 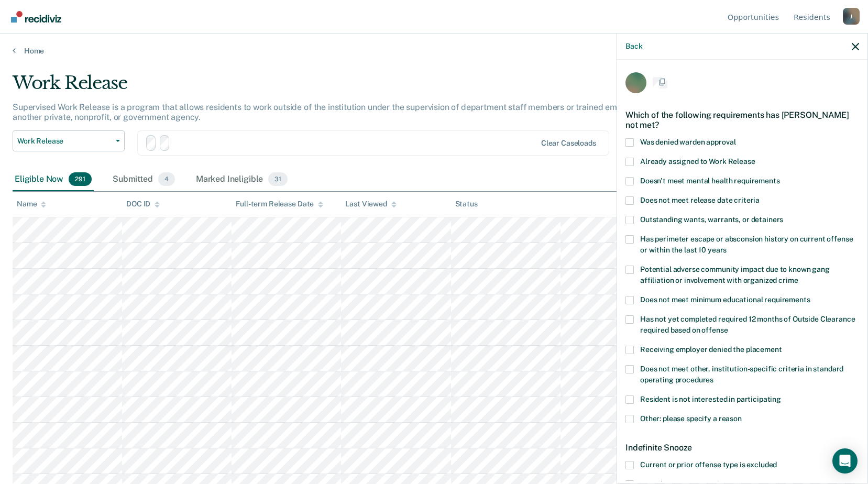 I want to click on span: Other: please specify a reason, so click(x=691, y=419).